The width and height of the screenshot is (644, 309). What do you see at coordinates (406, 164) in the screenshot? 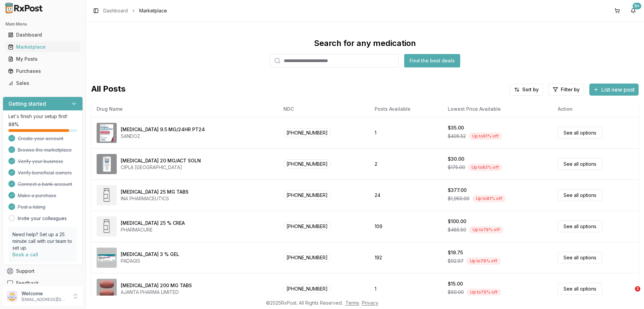
I see `td: 2` at bounding box center [406, 164].